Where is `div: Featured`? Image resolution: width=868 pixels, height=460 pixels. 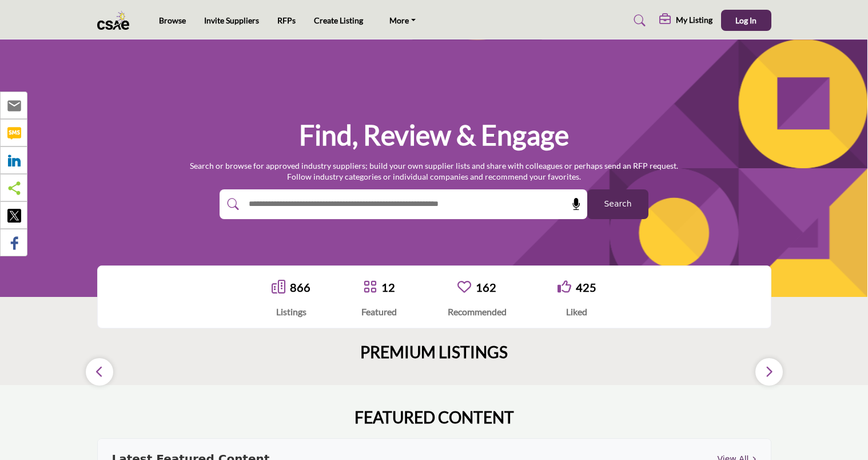 div: Featured is located at coordinates (379, 312).